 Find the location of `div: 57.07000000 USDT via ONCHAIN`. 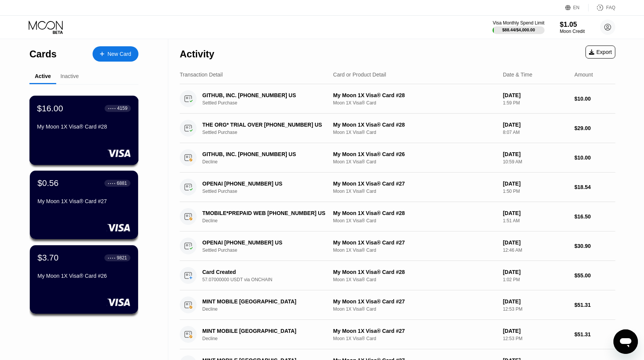

div: 57.07000000 USDT via ONCHAIN is located at coordinates (269, 280).